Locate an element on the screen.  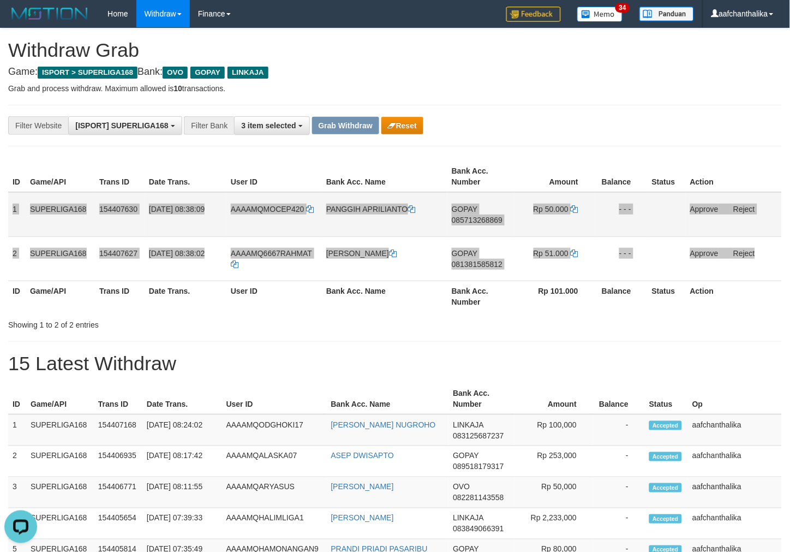
td: 154406771 is located at coordinates (118, 492).